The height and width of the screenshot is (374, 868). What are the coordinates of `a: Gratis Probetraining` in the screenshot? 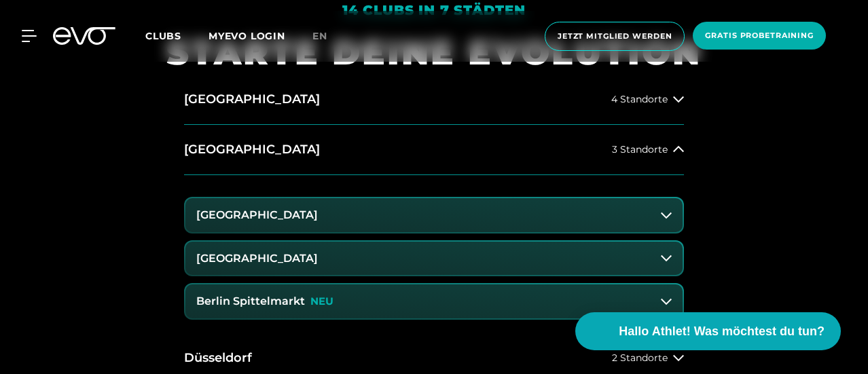 It's located at (759, 36).